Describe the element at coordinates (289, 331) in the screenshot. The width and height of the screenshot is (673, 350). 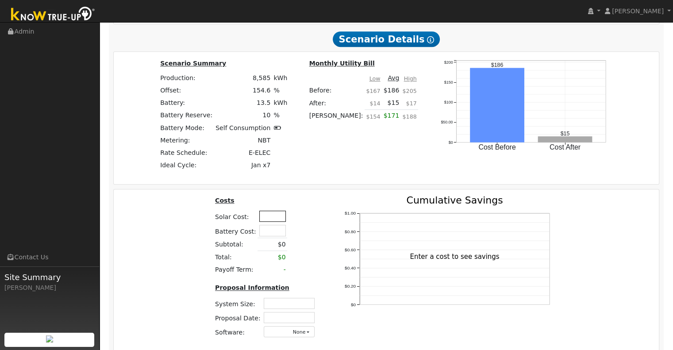
I see `button: None` at that location.